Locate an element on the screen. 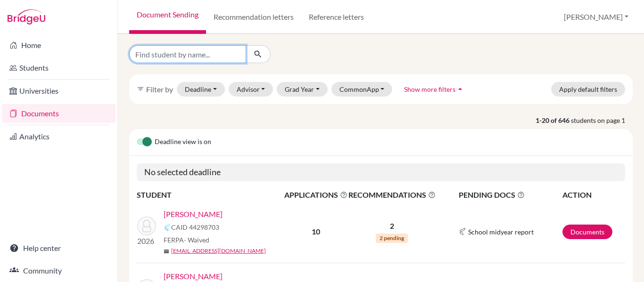  span: FERPA is located at coordinates (186, 239).